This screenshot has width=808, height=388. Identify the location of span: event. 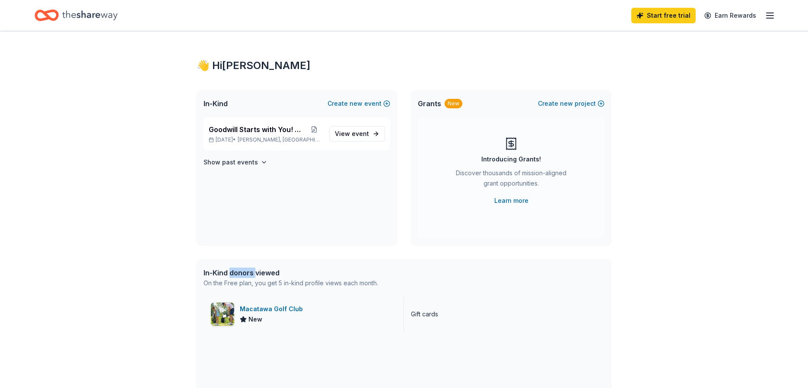
(360, 134).